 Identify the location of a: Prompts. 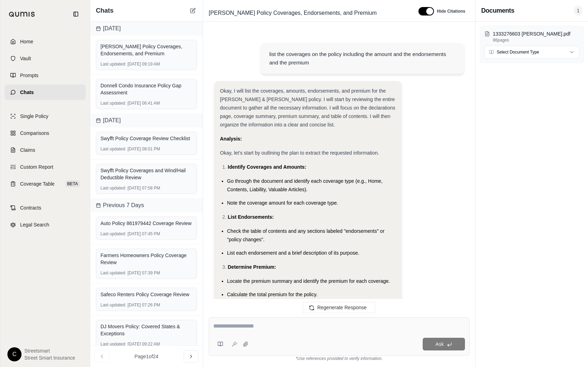
(45, 75).